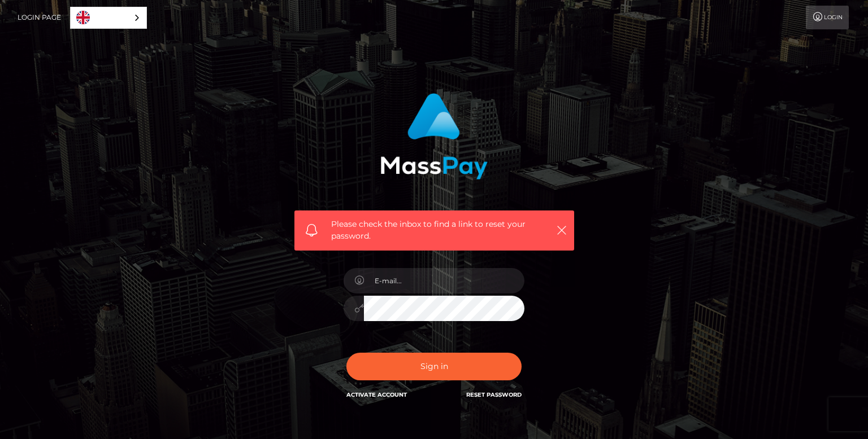 The image size is (868, 439). What do you see at coordinates (494, 395) in the screenshot?
I see `a: Reset Password` at bounding box center [494, 395].